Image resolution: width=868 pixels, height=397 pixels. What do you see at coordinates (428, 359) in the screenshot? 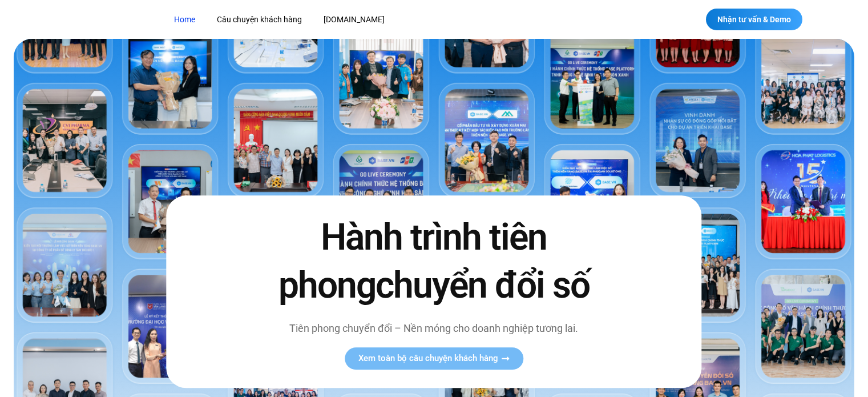
I see `span: Xem toàn bộ câu chuyện khách hàng` at bounding box center [428, 359].